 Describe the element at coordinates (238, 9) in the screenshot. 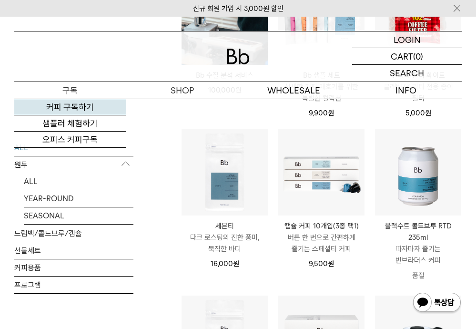

I see `a: 신규 회원 가입 시 3,000원 할인` at that location.